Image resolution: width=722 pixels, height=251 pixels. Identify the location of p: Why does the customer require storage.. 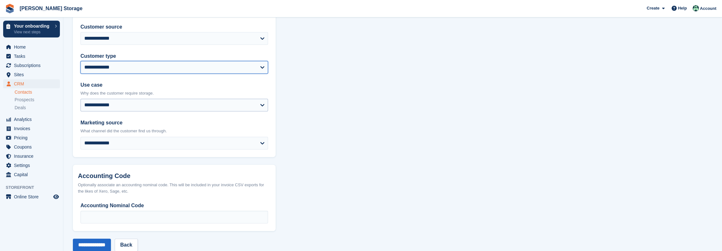
(174, 93).